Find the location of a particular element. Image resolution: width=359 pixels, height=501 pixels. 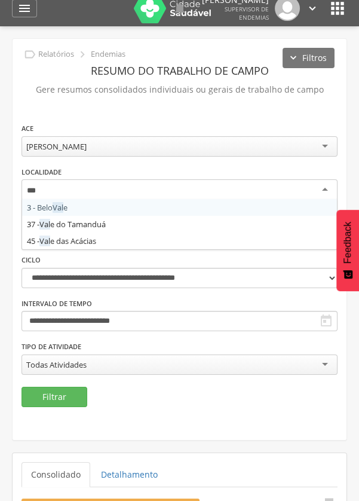

div: 3 - Belo e is located at coordinates (179, 208).